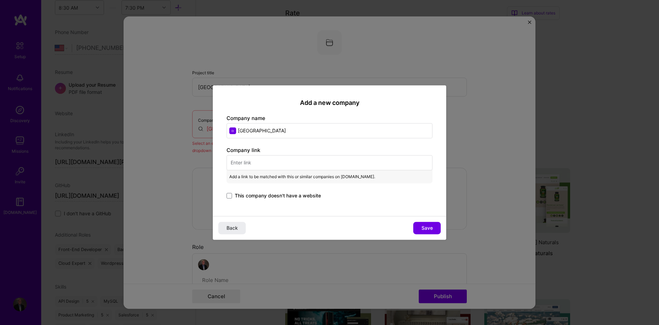 This screenshot has width=659, height=325. What do you see at coordinates (232, 228) in the screenshot?
I see `button: Back` at bounding box center [232, 228].